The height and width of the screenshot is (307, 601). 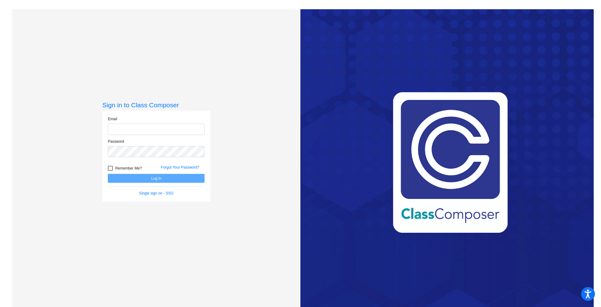 What do you see at coordinates (180, 167) in the screenshot?
I see `a: Forgot Your Password?` at bounding box center [180, 167].